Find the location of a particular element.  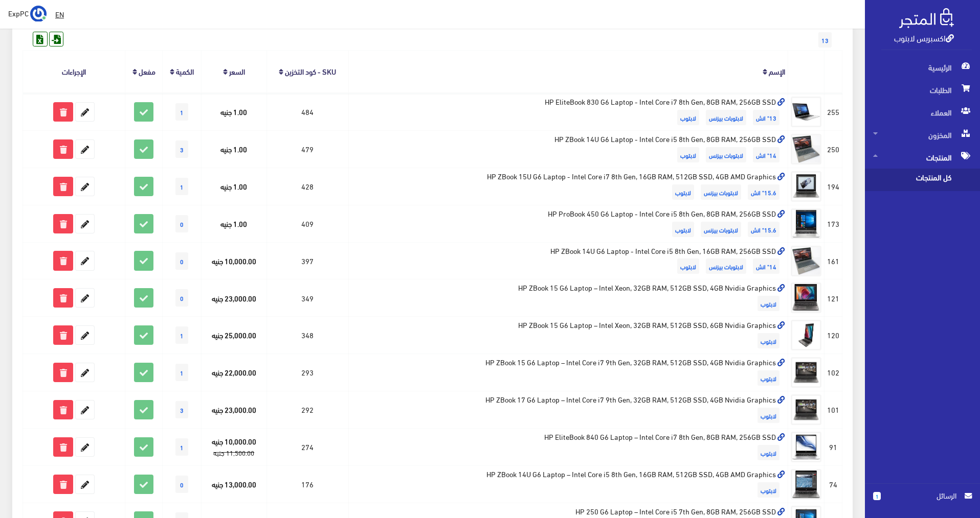

td: HP ZBook 14U G6 Laptop - Intel Core i5 8th Gen, 8GB RAM, 256GB SSD is located at coordinates (568, 149).